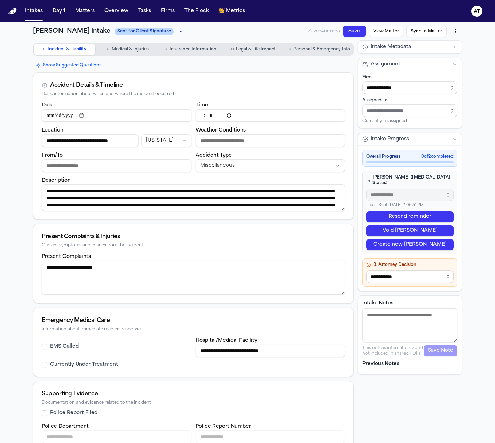 Image resolution: width=495 pixels, height=443 pixels. Describe the element at coordinates (190, 49) in the screenshot. I see `button: Go to Insurance Information` at that location.